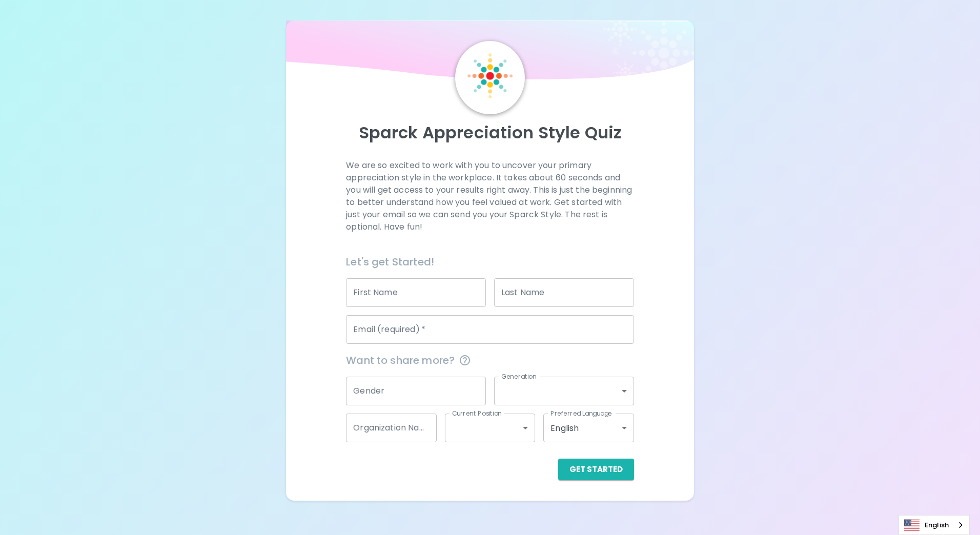 The height and width of the screenshot is (535, 980). What do you see at coordinates (490, 133) in the screenshot?
I see `p: Sparck Appreciation Style Quiz` at bounding box center [490, 133].